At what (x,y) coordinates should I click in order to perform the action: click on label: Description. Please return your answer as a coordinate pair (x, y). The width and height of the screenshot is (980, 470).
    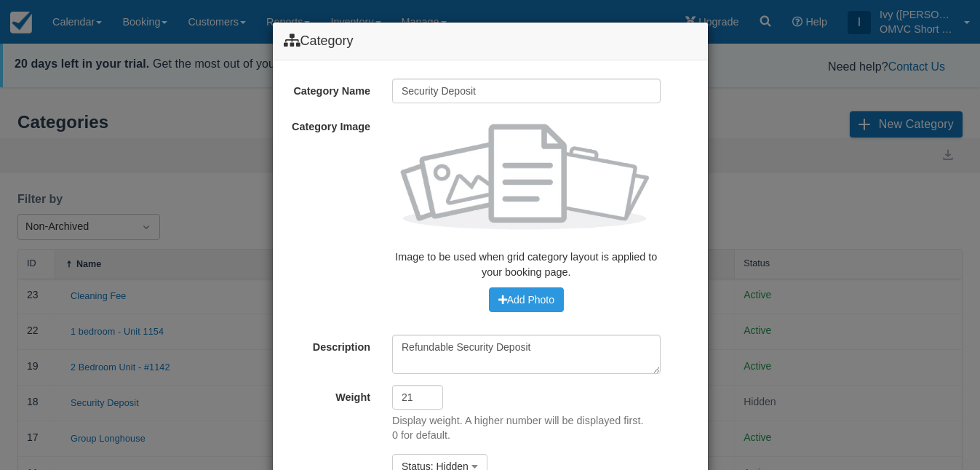
    Looking at the image, I should click on (327, 345).